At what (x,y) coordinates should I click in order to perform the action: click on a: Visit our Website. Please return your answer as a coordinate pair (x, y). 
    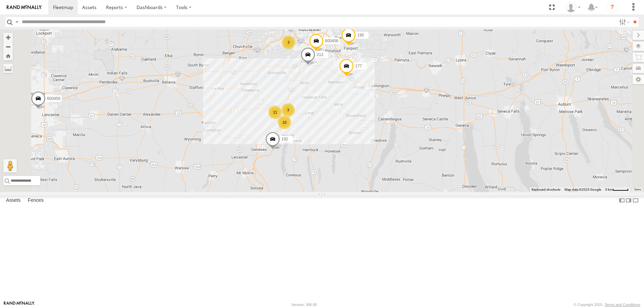
    Looking at the image, I should click on (19, 305).